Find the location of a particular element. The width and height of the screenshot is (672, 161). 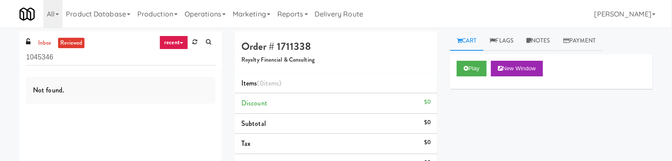

span: Subtotal is located at coordinates (253, 123).